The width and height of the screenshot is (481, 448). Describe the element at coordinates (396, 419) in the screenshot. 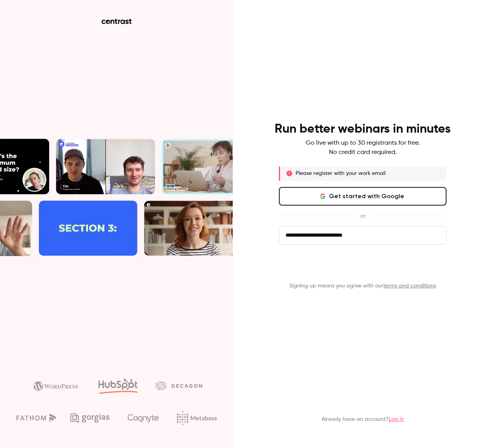

I see `a: Log in` at that location.